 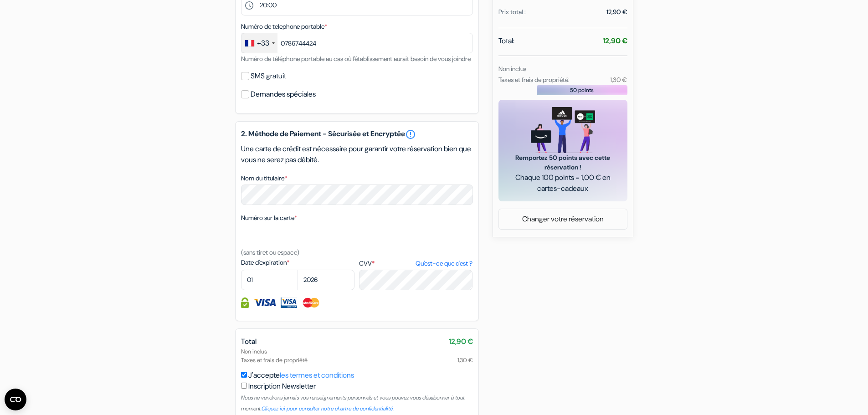 I want to click on a: les termes et conditions, so click(x=317, y=375).